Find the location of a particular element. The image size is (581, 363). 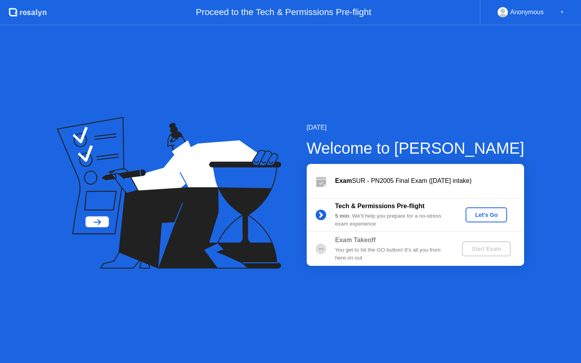

b: Exam Takeoff is located at coordinates (355, 240).